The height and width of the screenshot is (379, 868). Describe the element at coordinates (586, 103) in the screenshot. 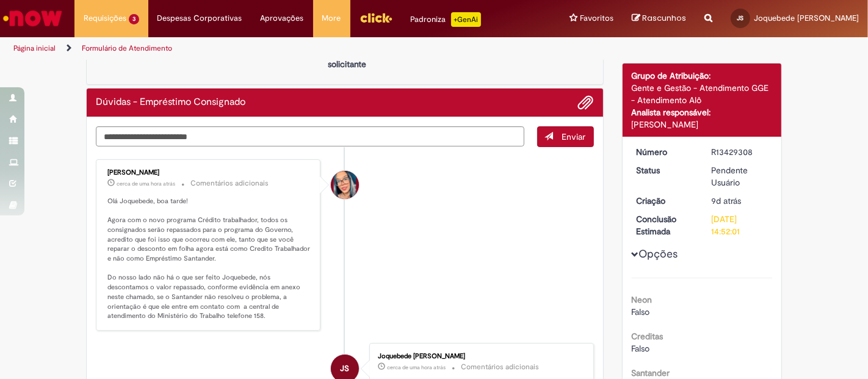

I see `button: Adicionar anexos` at that location.